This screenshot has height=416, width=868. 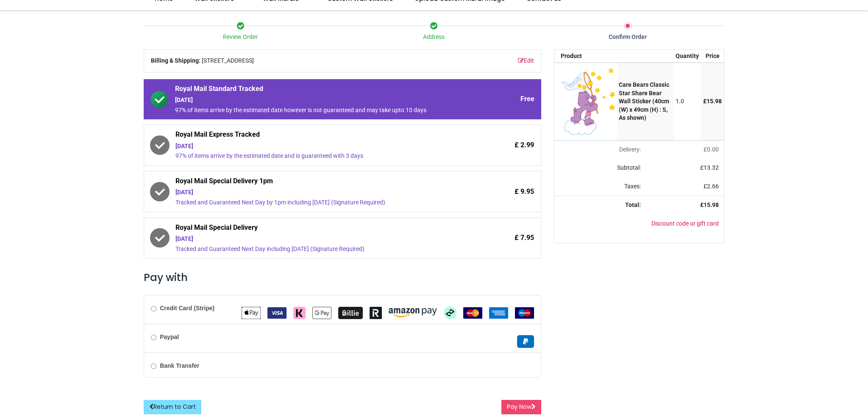 I want to click on span: Revolut Pay, so click(x=376, y=312).